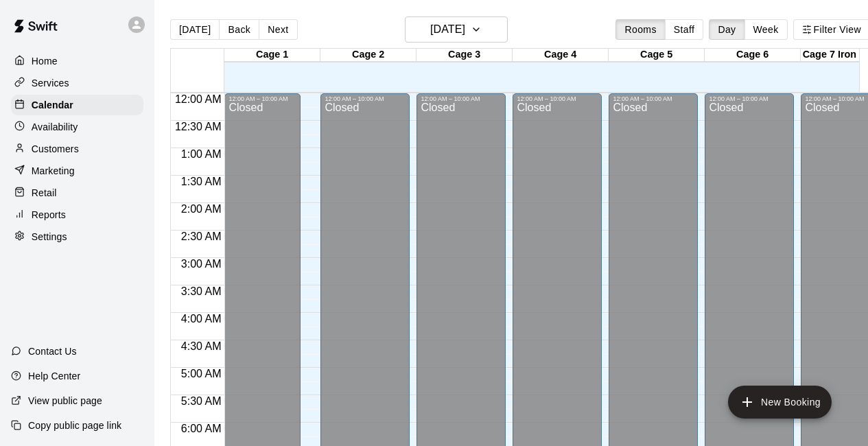 The image size is (868, 446). What do you see at coordinates (65, 401) in the screenshot?
I see `p: View public page` at bounding box center [65, 401].